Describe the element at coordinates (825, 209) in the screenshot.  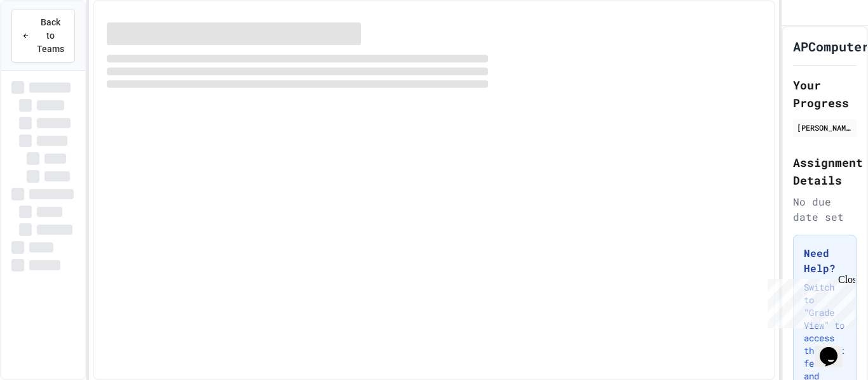
I see `div: No due date set` at that location.